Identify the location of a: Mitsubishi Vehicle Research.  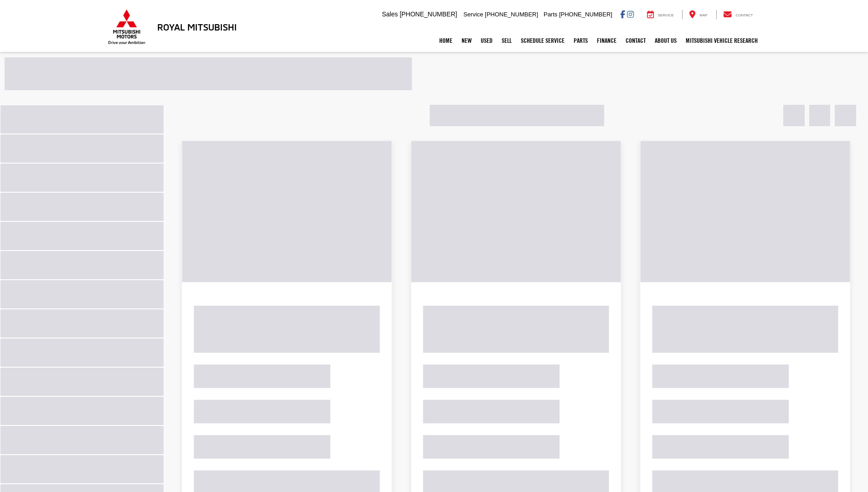
(722, 40).